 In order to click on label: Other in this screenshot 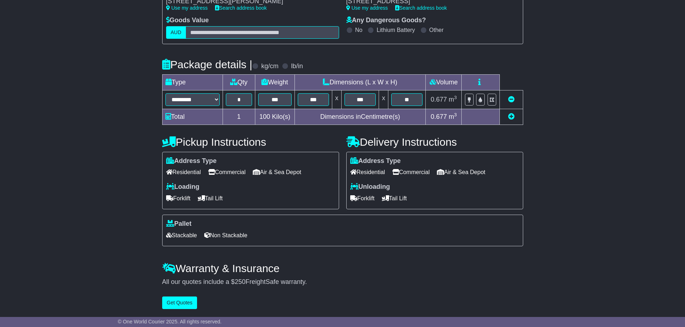, I will do `click(436, 30)`.